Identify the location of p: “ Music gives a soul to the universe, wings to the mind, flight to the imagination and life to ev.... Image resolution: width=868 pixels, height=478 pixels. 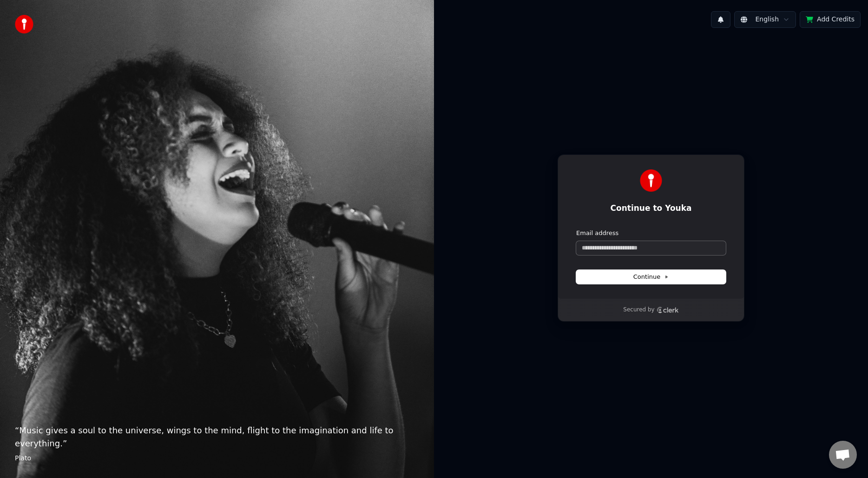
(217, 437).